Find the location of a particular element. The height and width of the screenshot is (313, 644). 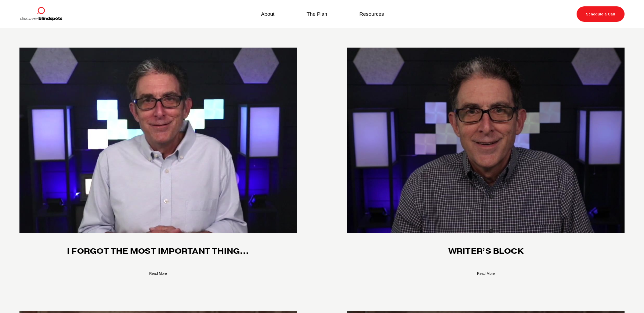

a: Schedule a Call is located at coordinates (600, 14).